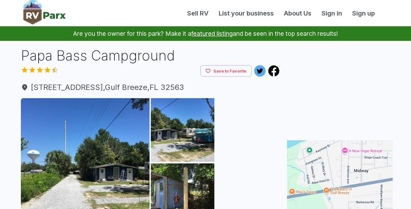  I want to click on a: Sell RV, so click(198, 13).